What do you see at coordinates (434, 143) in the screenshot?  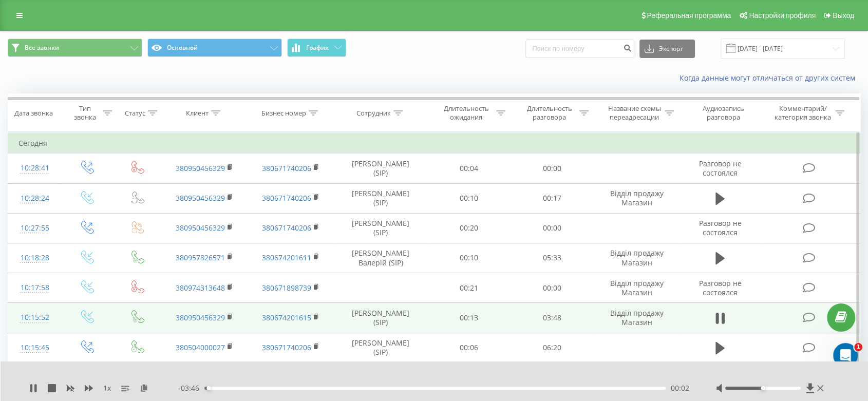 I see `td: Сегодня` at bounding box center [434, 143].